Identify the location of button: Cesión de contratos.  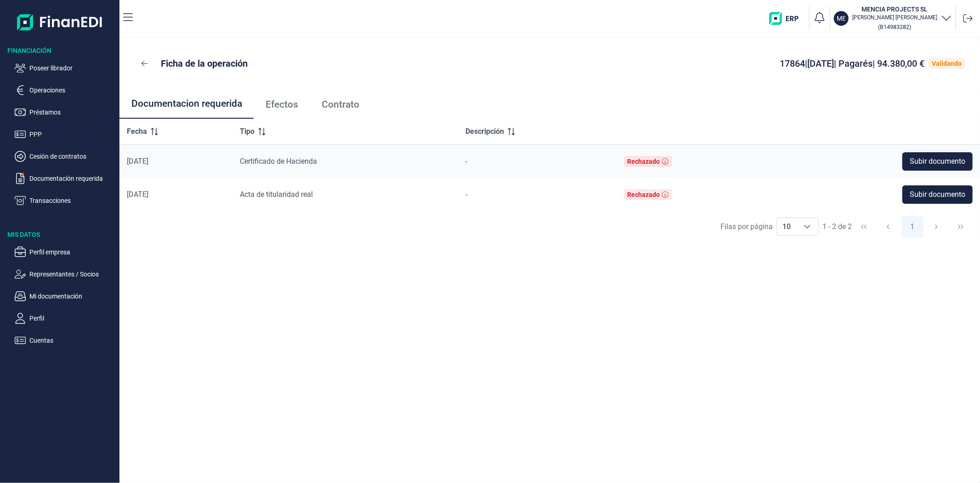
(66, 156).